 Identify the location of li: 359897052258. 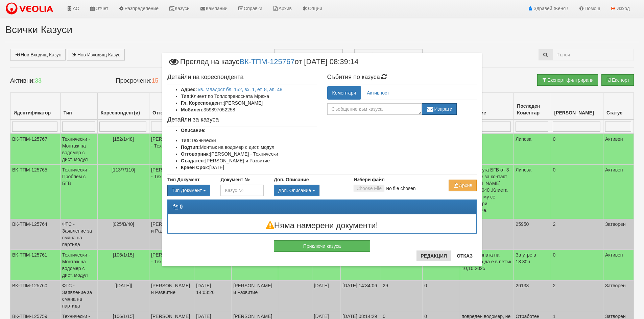
(249, 110).